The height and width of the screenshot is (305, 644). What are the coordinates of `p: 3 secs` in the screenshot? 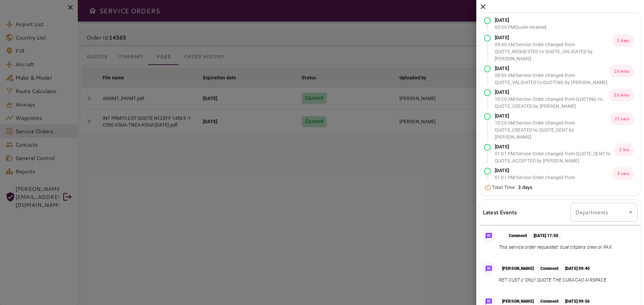 It's located at (623, 174).